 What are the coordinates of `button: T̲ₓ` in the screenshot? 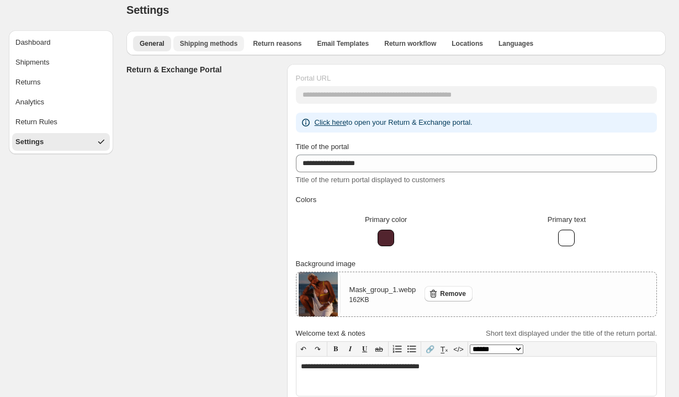 It's located at (444, 349).